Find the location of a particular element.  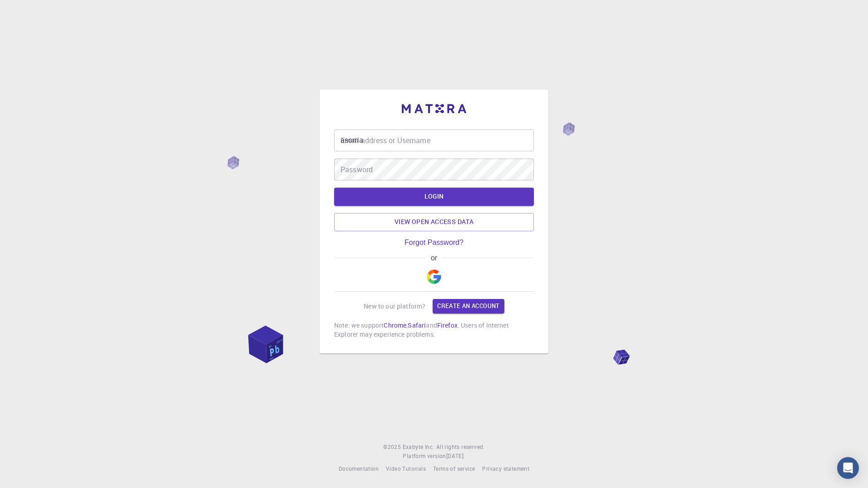

a: Create an account is located at coordinates (468, 306).